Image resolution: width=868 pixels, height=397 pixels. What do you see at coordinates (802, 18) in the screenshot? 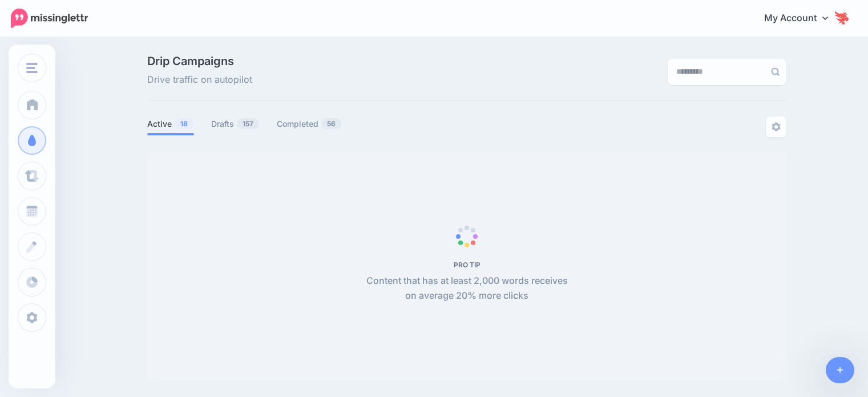
I see `a: My Account` at bounding box center [802, 18].